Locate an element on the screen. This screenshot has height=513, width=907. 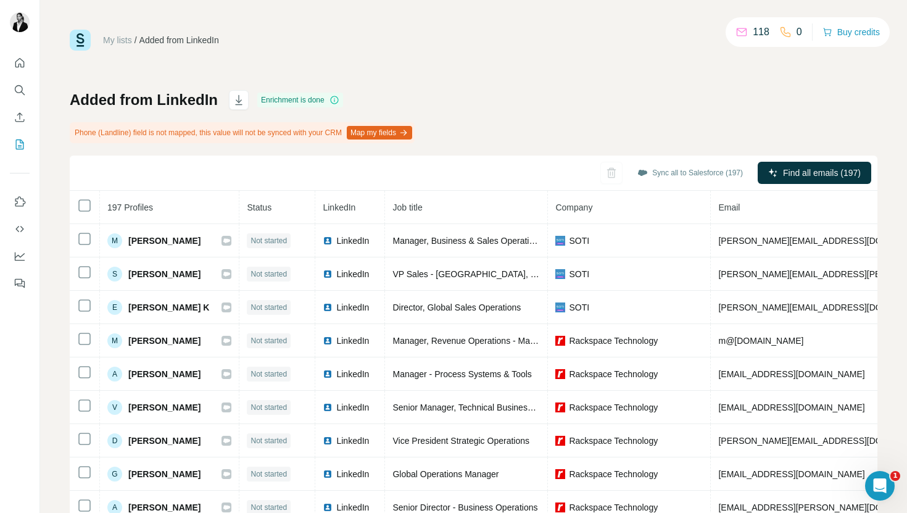
span: Status is located at coordinates (259, 207).